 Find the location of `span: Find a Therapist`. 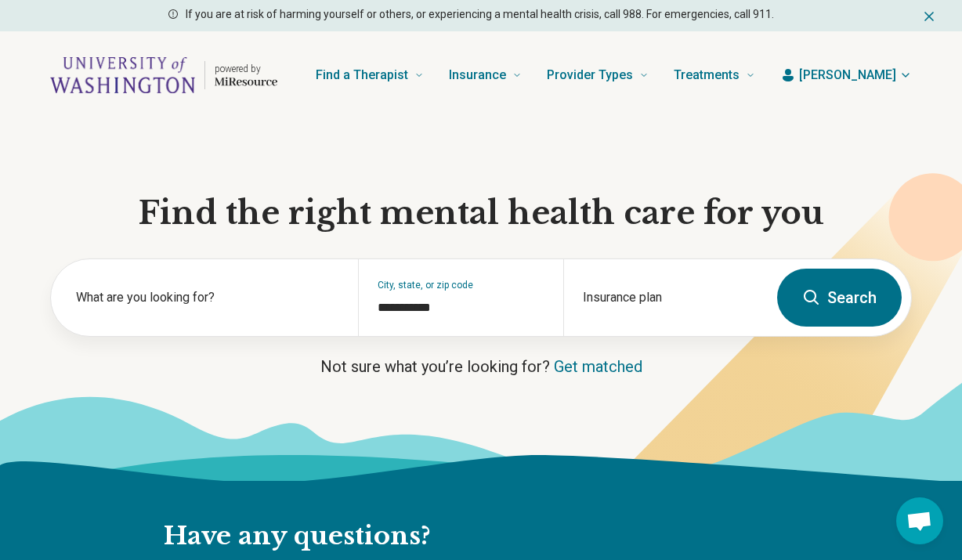

span: Find a Therapist is located at coordinates (362, 76).